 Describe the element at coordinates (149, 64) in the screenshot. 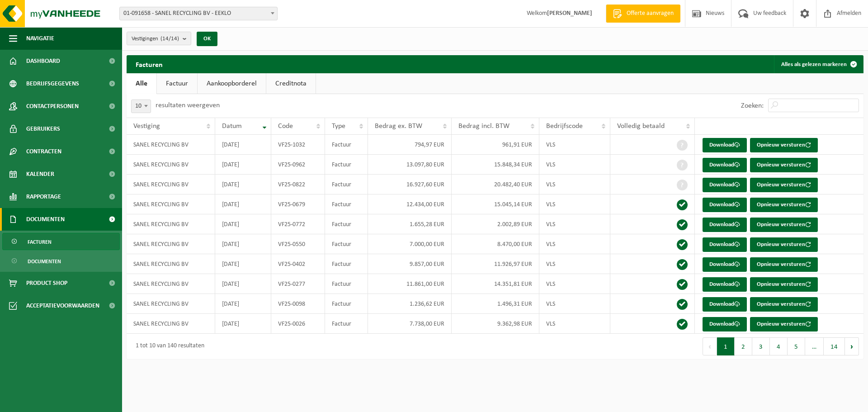

I see `h2: Facturen` at that location.